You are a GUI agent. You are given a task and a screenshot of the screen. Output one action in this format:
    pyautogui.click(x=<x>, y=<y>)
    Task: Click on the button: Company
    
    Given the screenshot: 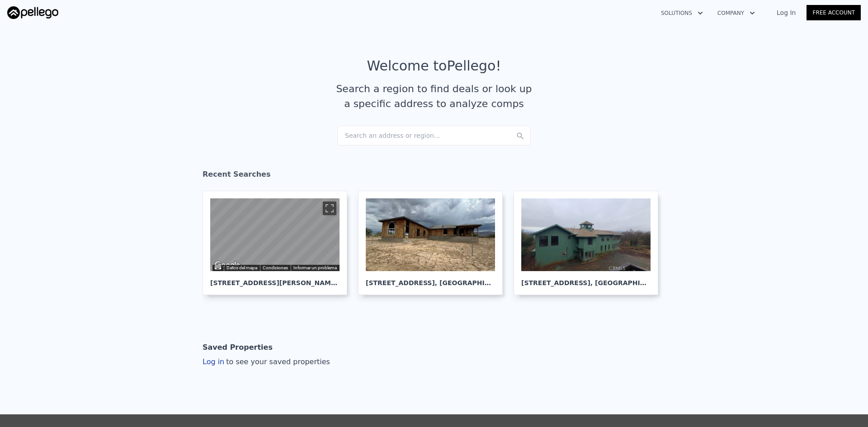 What is the action you would take?
    pyautogui.click(x=736, y=13)
    